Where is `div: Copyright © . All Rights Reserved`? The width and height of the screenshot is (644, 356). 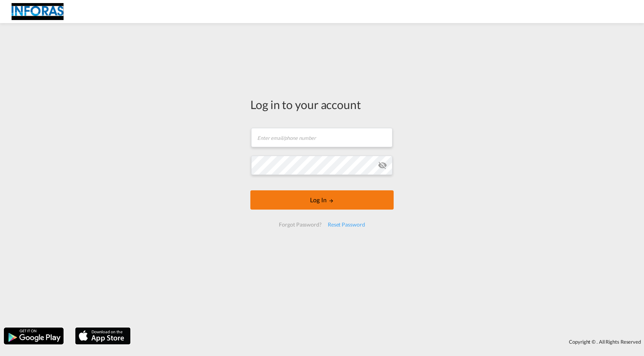
div: Copyright © . All Rights Reserved is located at coordinates (389, 342).